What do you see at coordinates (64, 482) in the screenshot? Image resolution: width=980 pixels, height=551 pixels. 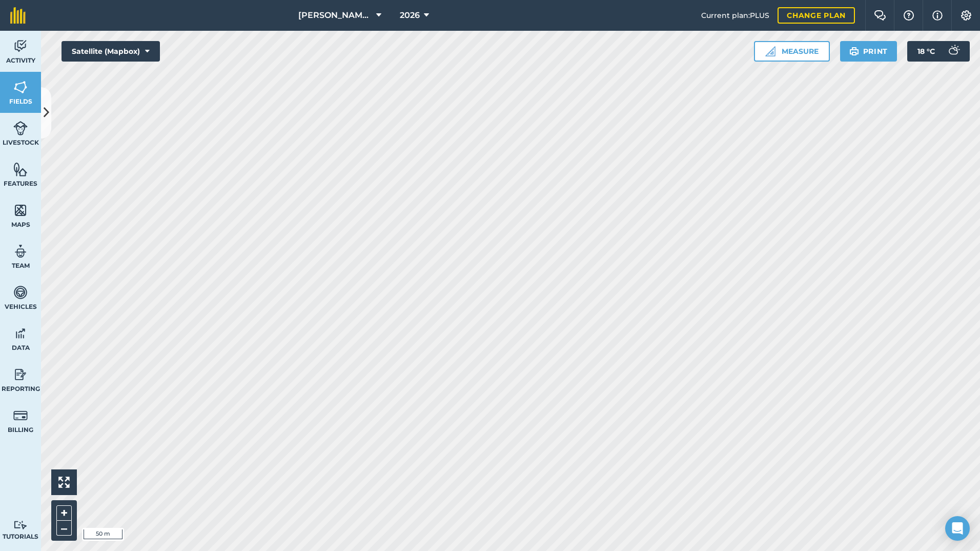 I see `img: Four arrows, one pointing top left, one top right, one bottom right and the last bottom left` at bounding box center [64, 482].